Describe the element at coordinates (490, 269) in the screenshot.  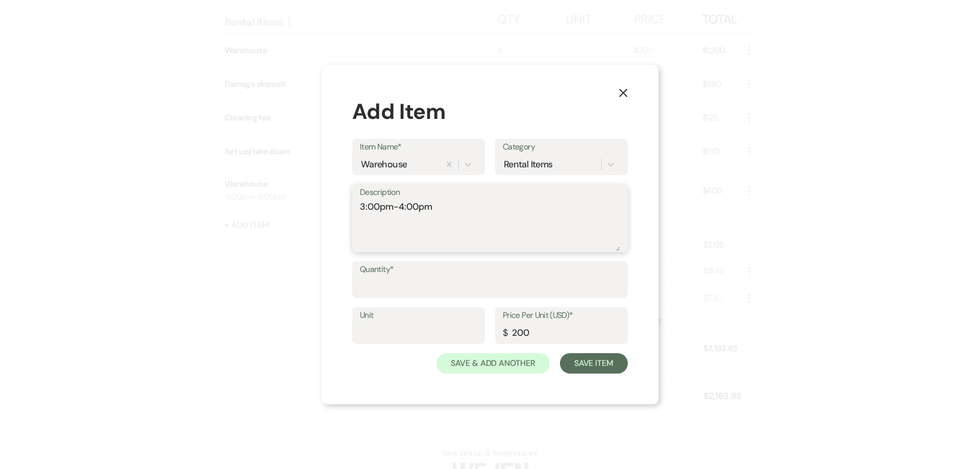
I see `label: Quantity*` at that location.